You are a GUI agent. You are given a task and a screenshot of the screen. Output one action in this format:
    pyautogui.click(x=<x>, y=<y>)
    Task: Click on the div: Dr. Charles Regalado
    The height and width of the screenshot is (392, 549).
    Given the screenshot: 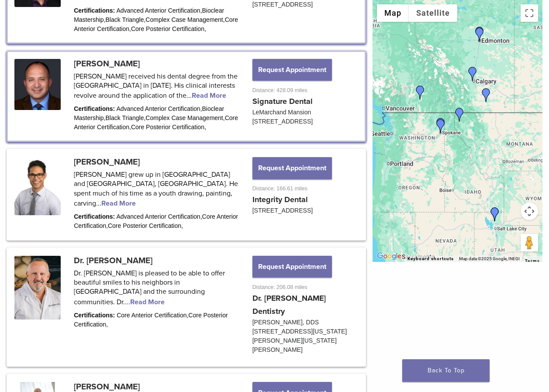 What is the action you would take?
    pyautogui.click(x=440, y=125)
    